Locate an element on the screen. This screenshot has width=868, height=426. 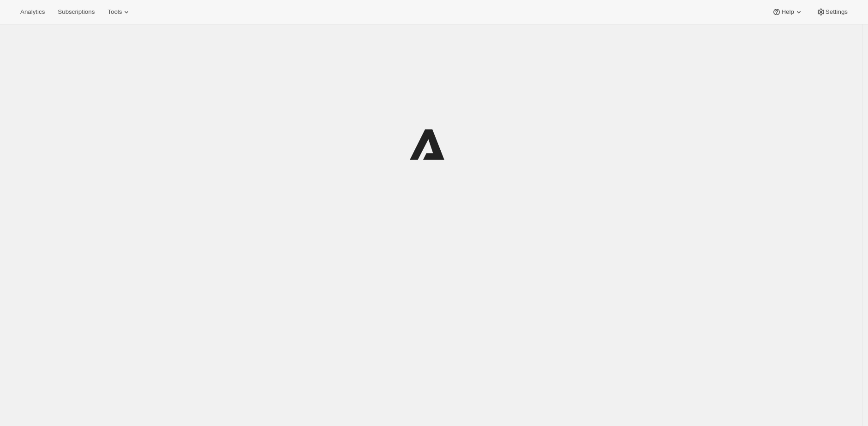
button: Help is located at coordinates (787, 12).